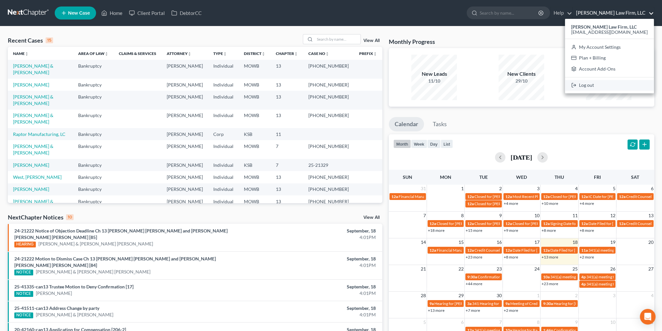  I want to click on span: 3, so click(614, 296).